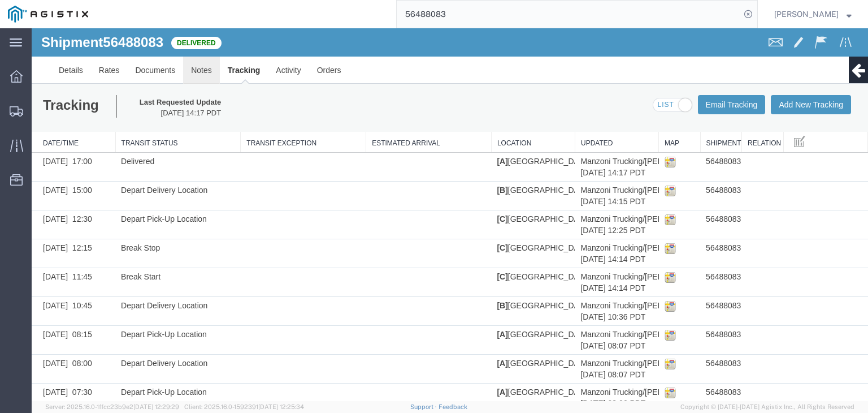 Image resolution: width=868 pixels, height=413 pixels. Describe the element at coordinates (212, 42) in the screenshot. I see `a: Tracking` at that location.